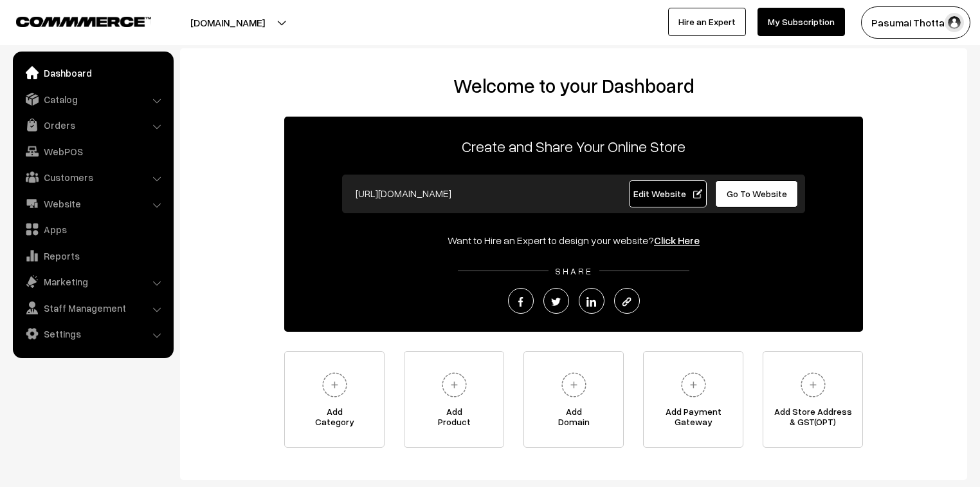  I want to click on span: Add Domain, so click(574, 419).